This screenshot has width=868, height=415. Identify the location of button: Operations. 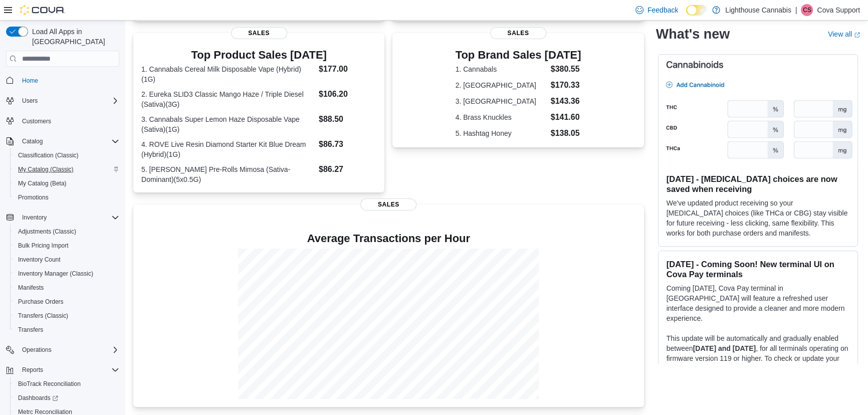
(37, 350).